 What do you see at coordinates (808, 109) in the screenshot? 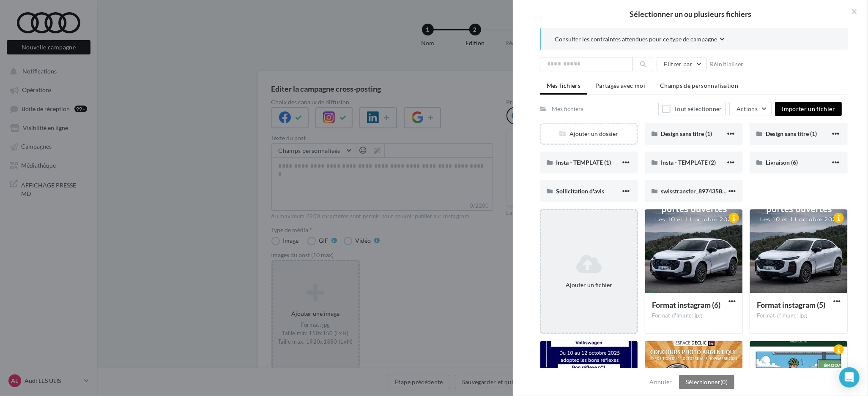
I see `button: Importer un fichier` at bounding box center [808, 109].